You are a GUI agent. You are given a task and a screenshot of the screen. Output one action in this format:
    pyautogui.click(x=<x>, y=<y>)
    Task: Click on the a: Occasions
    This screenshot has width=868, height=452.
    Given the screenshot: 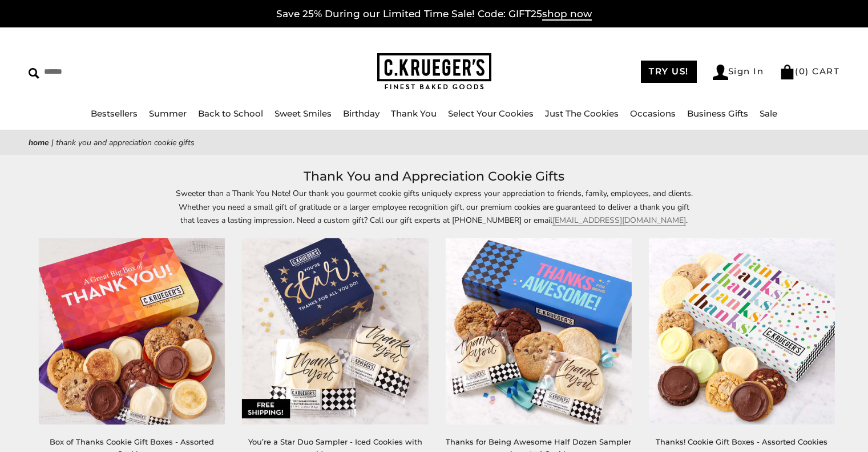 What is the action you would take?
    pyautogui.click(x=653, y=113)
    